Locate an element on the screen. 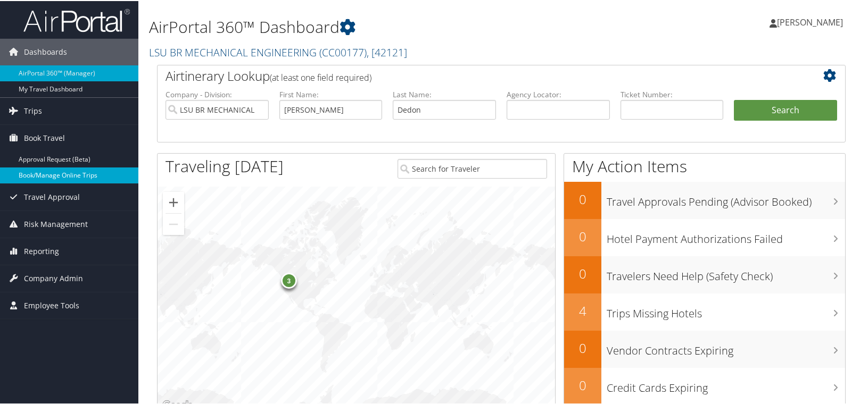 The width and height of the screenshot is (860, 404). span: Employee Tools is located at coordinates (52, 305).